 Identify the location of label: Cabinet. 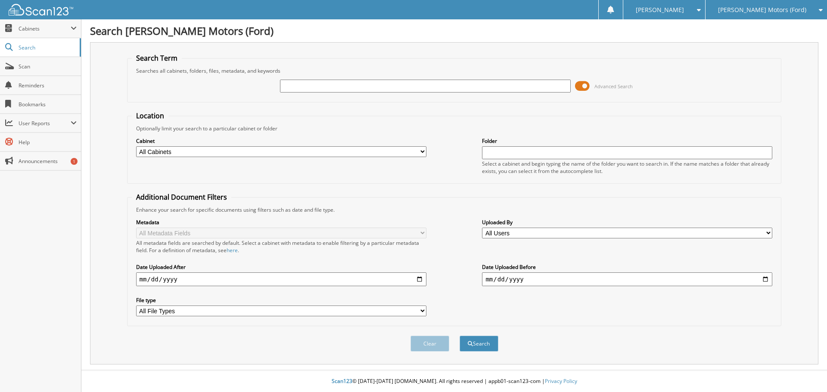
(281, 141).